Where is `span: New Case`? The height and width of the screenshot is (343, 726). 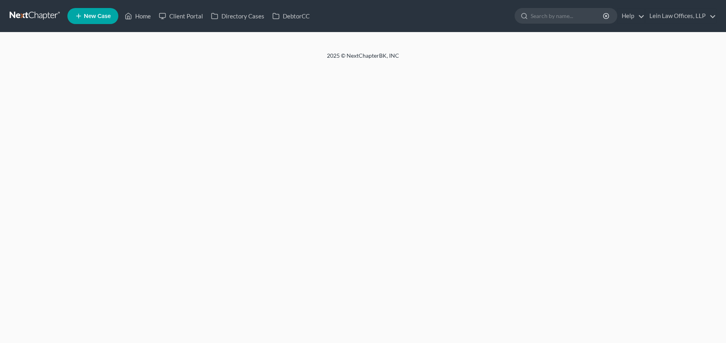
span: New Case is located at coordinates (97, 16).